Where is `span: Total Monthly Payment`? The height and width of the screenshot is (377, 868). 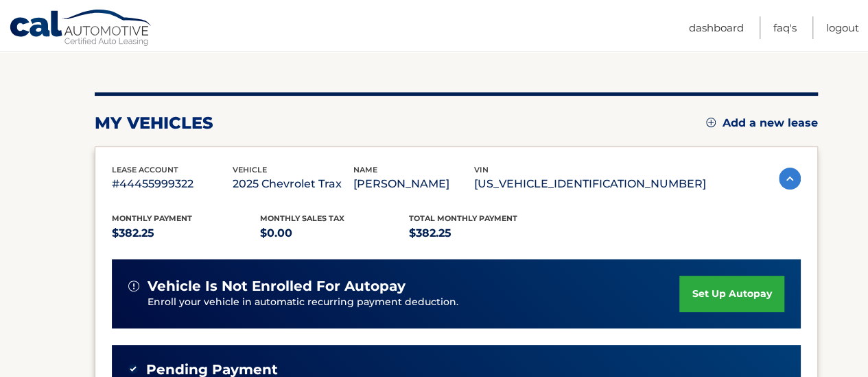 span: Total Monthly Payment is located at coordinates (463, 219).